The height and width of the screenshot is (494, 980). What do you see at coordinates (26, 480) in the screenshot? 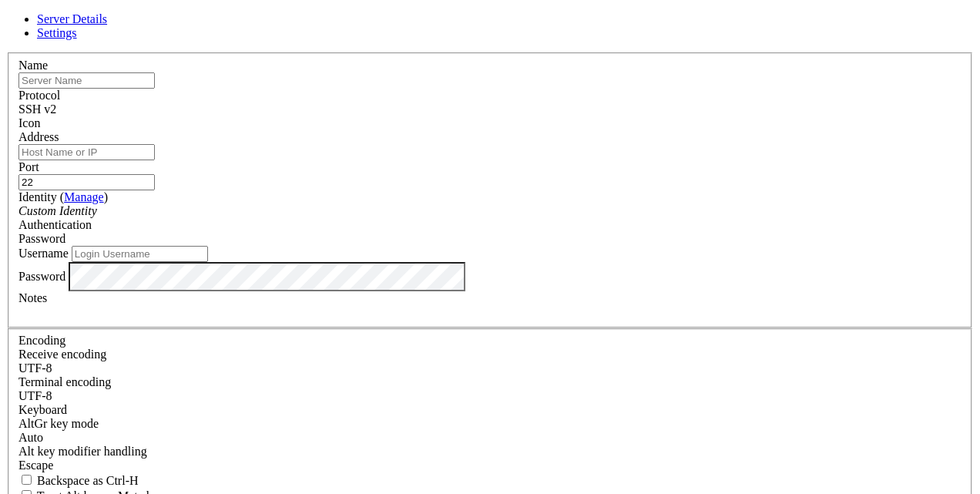
I see `input: Backspace as Ctrl-H` at bounding box center [26, 480].